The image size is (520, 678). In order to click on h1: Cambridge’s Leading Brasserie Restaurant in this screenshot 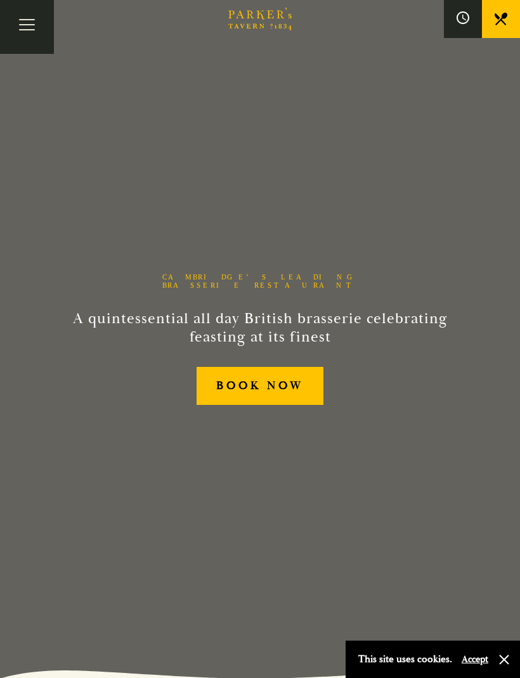, I will do `click(260, 281)`.